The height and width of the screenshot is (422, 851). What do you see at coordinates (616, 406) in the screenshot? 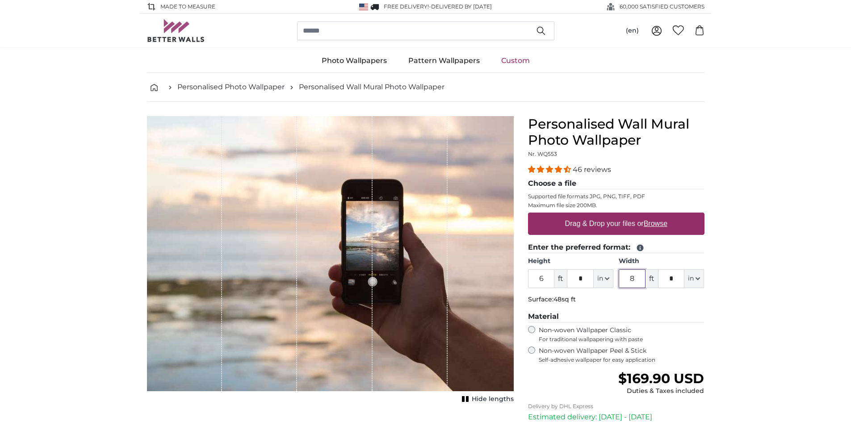
I see `p: Delivery by DHL Express` at bounding box center [616, 406].